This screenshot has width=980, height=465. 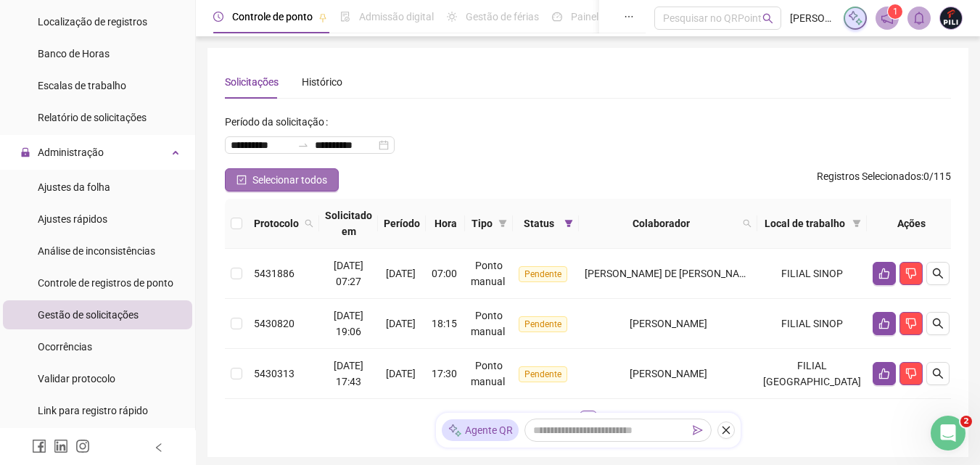 What do you see at coordinates (71, 153) in the screenshot?
I see `span: Administração` at bounding box center [71, 153].